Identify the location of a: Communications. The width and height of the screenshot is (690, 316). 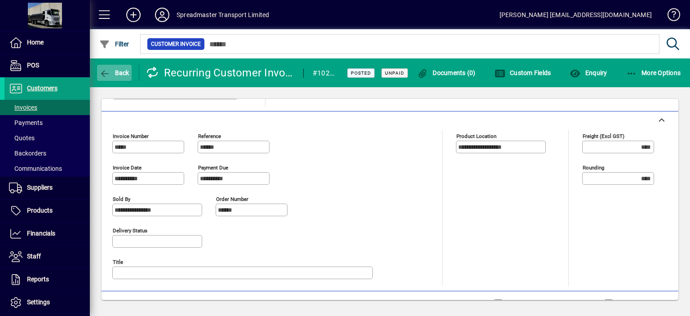
(47, 168).